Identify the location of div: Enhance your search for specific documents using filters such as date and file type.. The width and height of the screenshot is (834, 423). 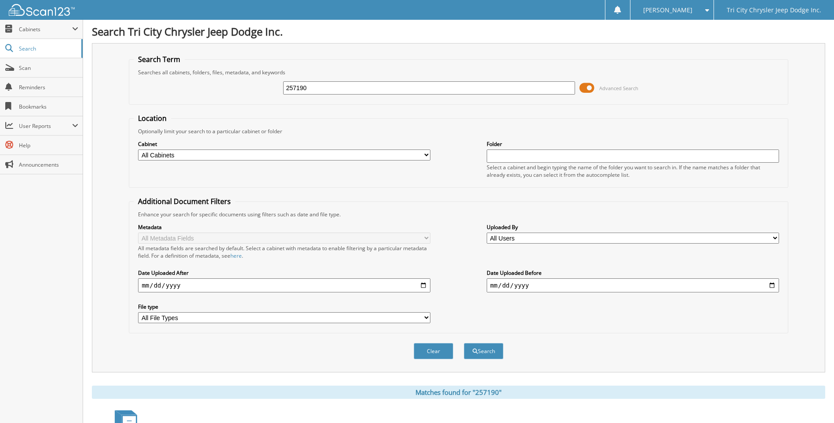
(458, 214).